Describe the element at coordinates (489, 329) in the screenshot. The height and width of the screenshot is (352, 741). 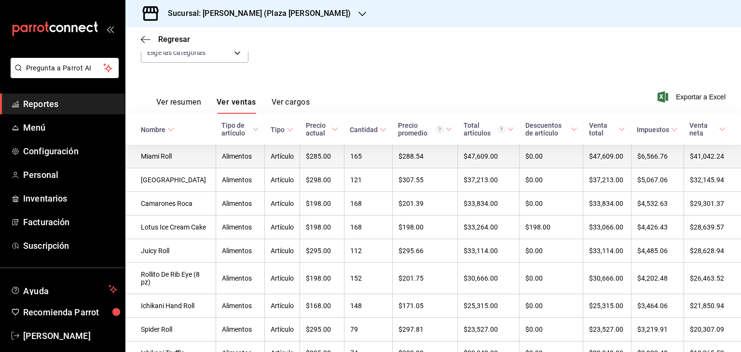
I see `td: $23,527.00` at that location.